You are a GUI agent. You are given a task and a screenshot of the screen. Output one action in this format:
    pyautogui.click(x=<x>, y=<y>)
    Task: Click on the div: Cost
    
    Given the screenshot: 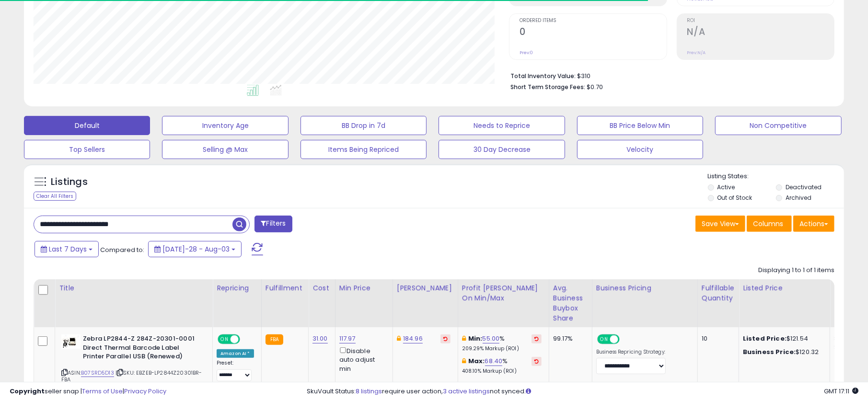 What is the action you would take?
    pyautogui.click(x=321, y=288)
    